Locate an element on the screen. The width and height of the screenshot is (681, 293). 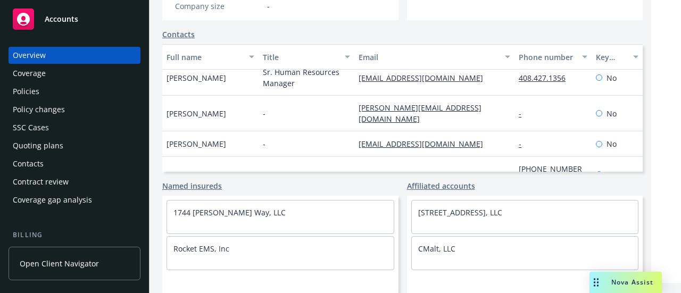
div: Drag to move is located at coordinates (596, 283).